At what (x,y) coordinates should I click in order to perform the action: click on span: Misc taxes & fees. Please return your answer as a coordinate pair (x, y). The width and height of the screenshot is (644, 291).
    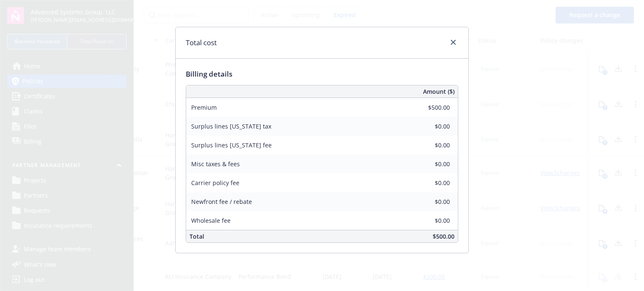
    Looking at the image, I should click on (215, 164).